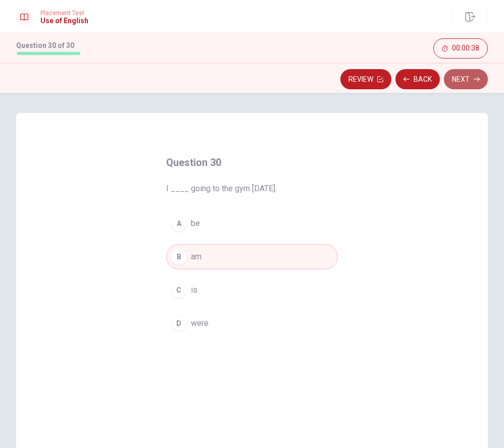 This screenshot has height=448, width=504. Describe the element at coordinates (179, 257) in the screenshot. I see `div: B` at that location.